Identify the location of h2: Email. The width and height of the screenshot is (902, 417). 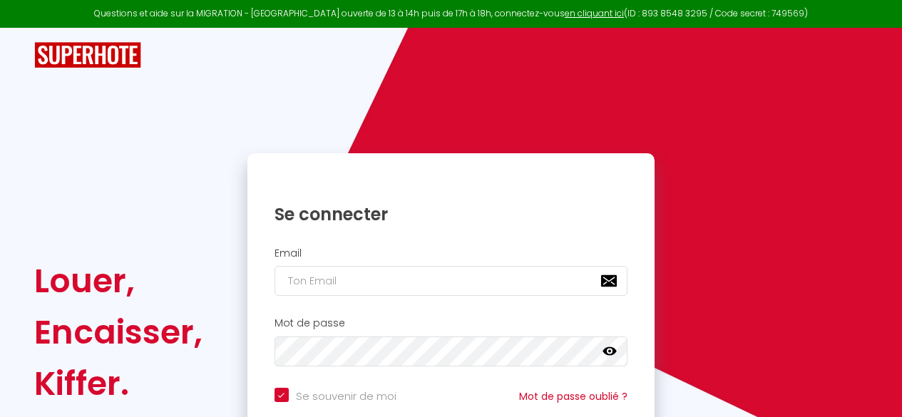
(451, 253).